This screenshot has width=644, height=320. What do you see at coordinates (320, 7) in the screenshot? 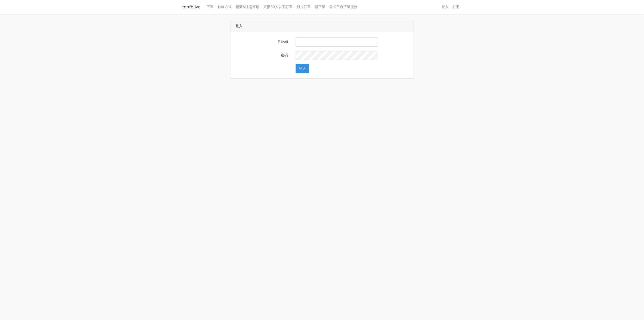
I see `a: 新下單` at bounding box center [320, 7].